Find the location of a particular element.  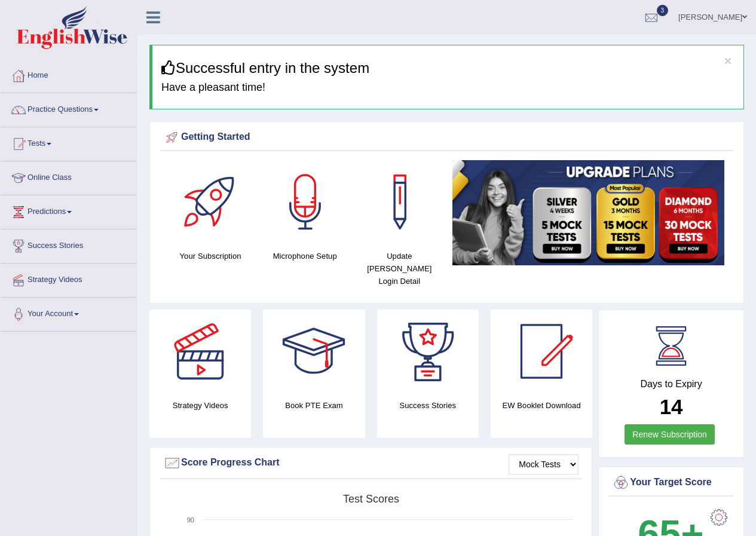

img: small5.jpg is located at coordinates (588, 212).